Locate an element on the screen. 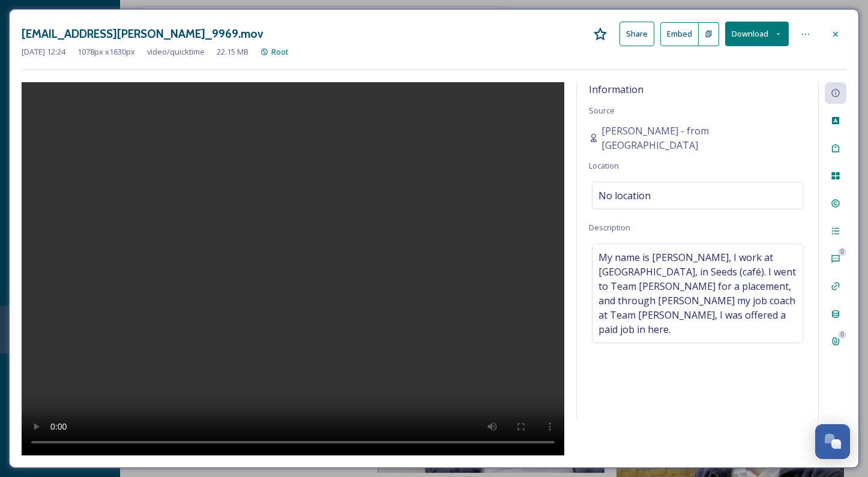 This screenshot has width=868, height=477. button: Open Chat is located at coordinates (832, 442).